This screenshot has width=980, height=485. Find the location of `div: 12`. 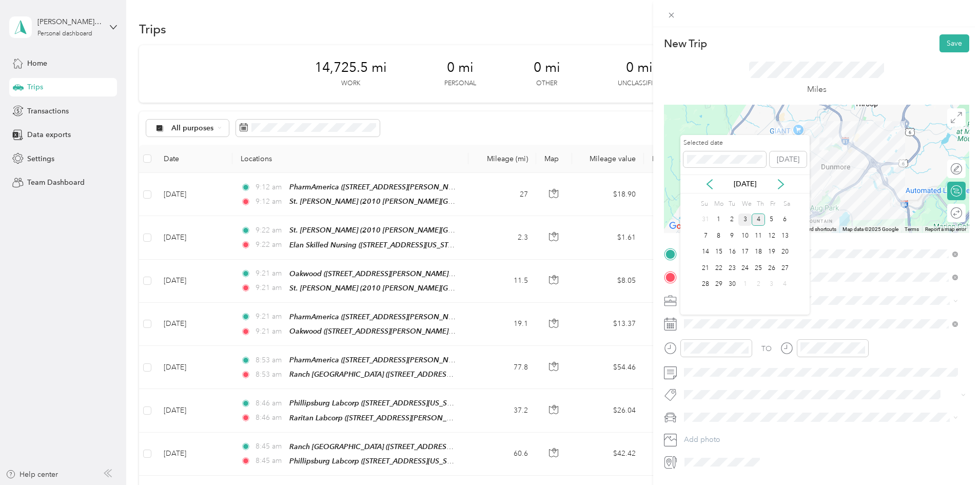

div: 12 is located at coordinates (772, 236).